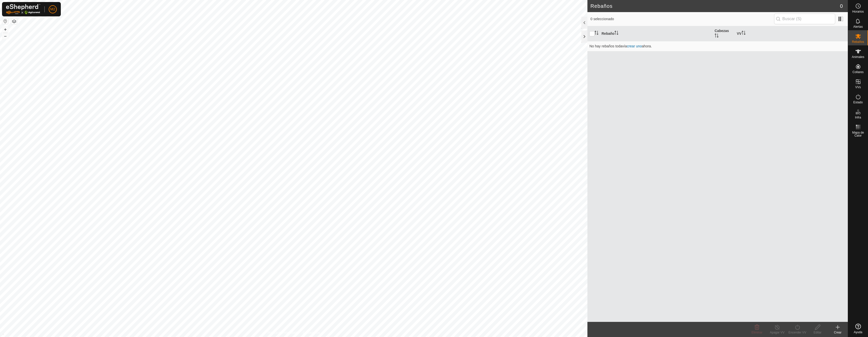 Image resolution: width=868 pixels, height=337 pixels. Describe the element at coordinates (634, 46) in the screenshot. I see `a: crear uno` at that location.